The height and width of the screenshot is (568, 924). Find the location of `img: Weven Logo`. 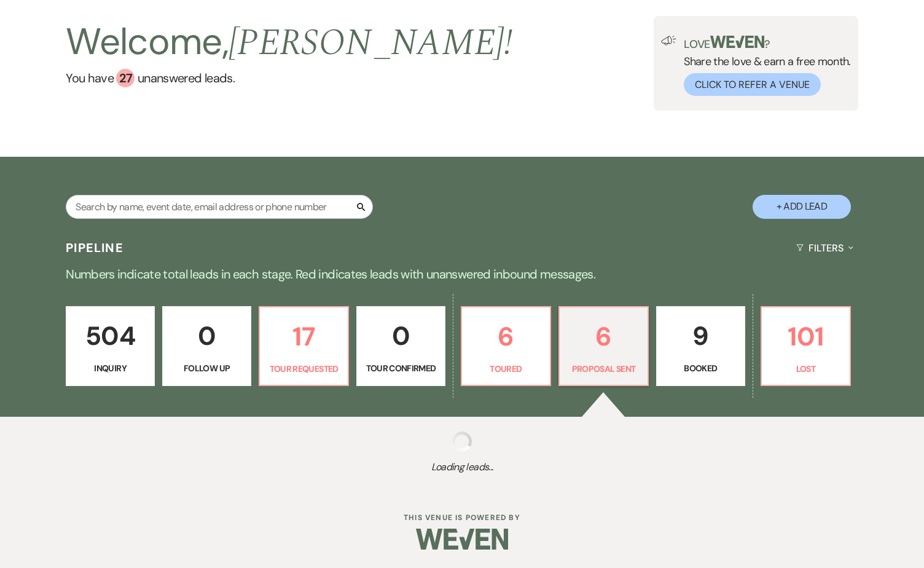

img: Weven Logo is located at coordinates (462, 540).